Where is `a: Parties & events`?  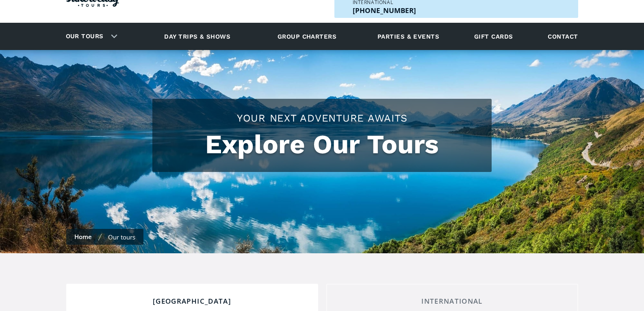
a: Parties & events is located at coordinates (408, 36).